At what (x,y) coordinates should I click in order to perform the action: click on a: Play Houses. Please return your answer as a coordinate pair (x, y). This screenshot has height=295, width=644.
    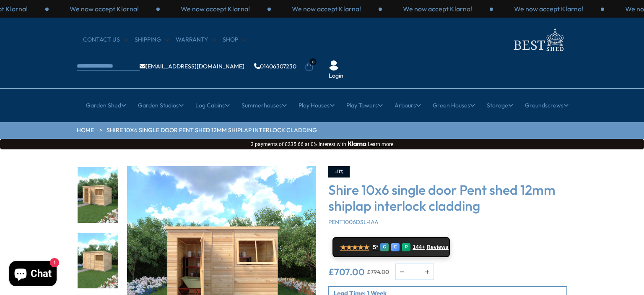
    Looking at the image, I should click on (316, 105).